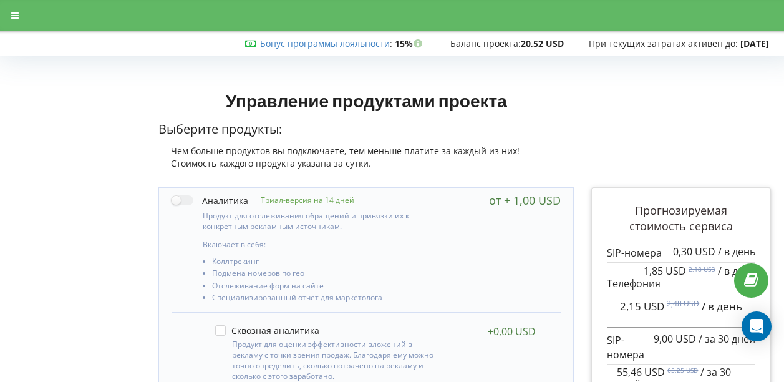  What do you see at coordinates (323, 244) in the screenshot?
I see `p: Включает в себя:` at bounding box center [323, 244].